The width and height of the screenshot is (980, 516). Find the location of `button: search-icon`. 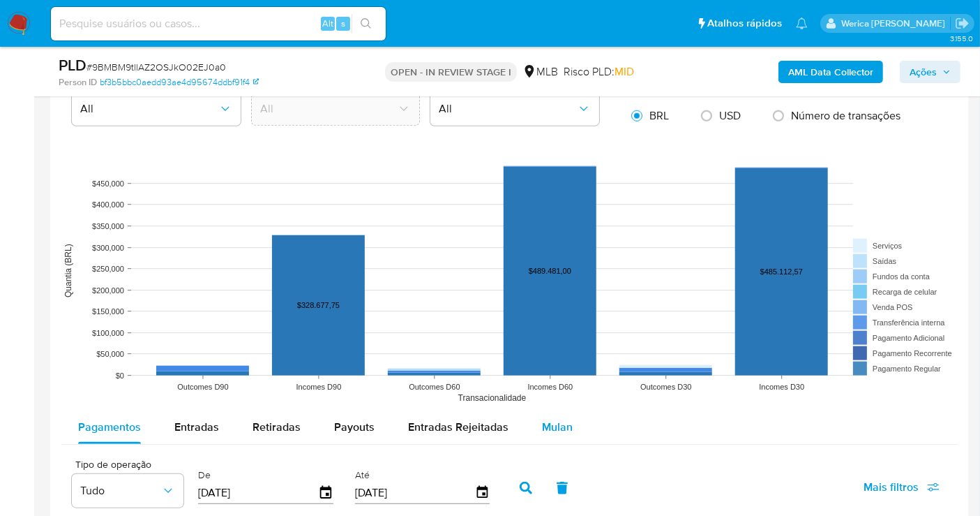

button: search-icon is located at coordinates (366, 24).